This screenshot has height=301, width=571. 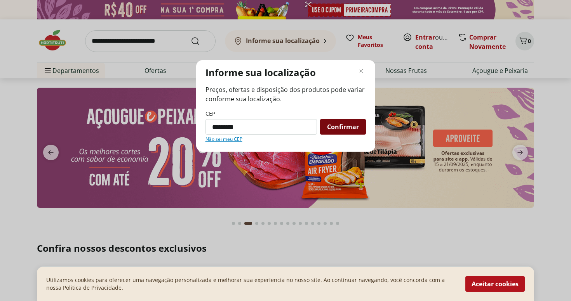 I want to click on p: Informe sua localização, so click(x=261, y=73).